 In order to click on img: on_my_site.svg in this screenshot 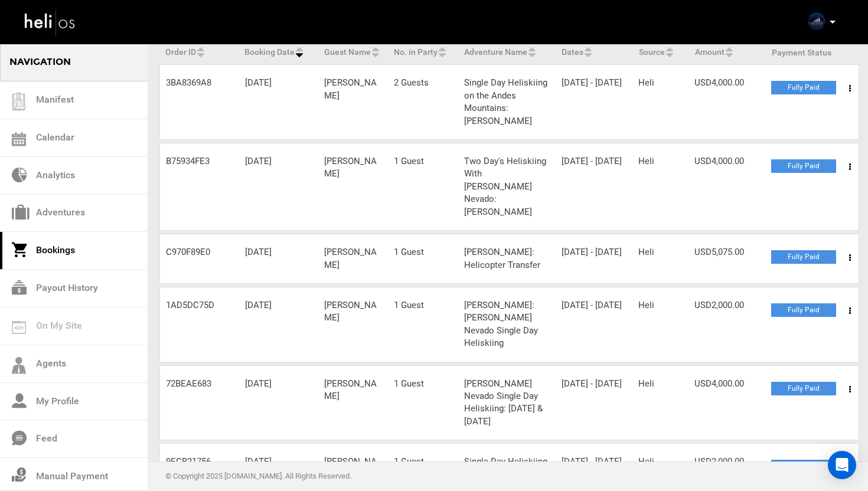, I will do `click(19, 328)`.